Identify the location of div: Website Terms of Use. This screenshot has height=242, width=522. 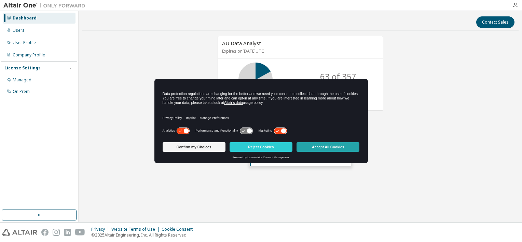
(136, 229).